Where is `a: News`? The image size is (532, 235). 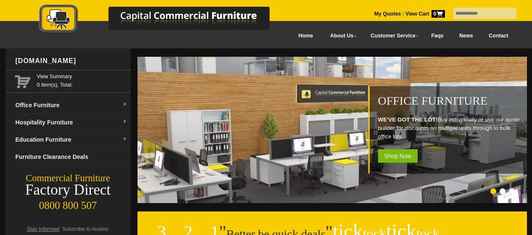 a: News is located at coordinates (466, 36).